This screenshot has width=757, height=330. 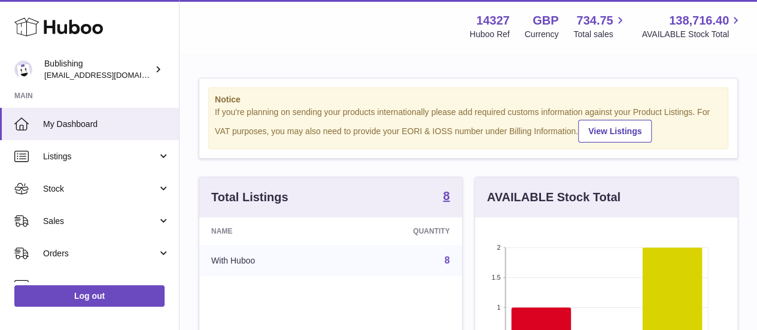 What do you see at coordinates (106, 124) in the screenshot?
I see `span: My Dashboard` at bounding box center [106, 124].